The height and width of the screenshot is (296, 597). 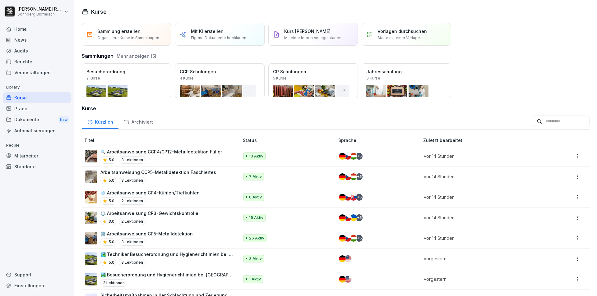 I want to click on p: ⚖️ Arbeitsanweisung CP3-Gewichtskontrolle, so click(x=149, y=213).